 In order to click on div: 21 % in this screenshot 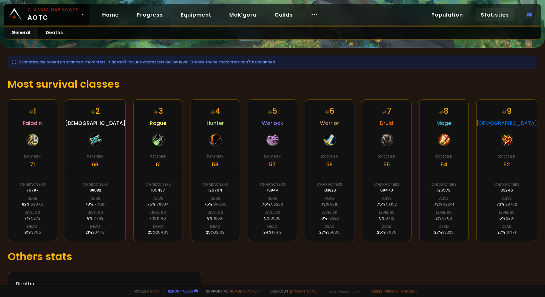, I will do `click(95, 233)`.